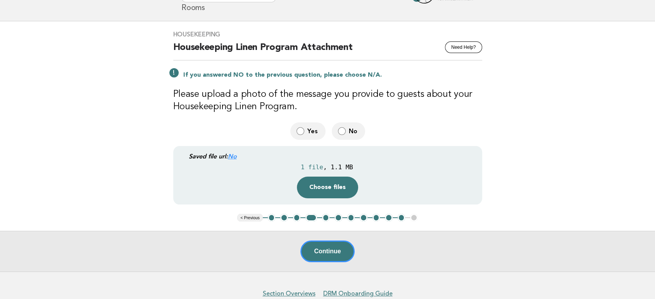  What do you see at coordinates (463, 47) in the screenshot?
I see `button: Need Help?` at bounding box center [463, 47].